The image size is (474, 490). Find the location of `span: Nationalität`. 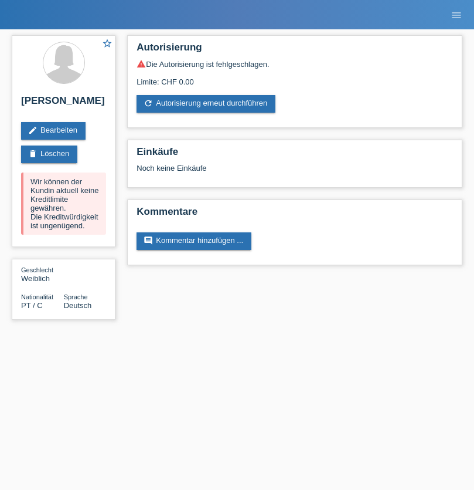

span: Nationalität is located at coordinates (37, 297).